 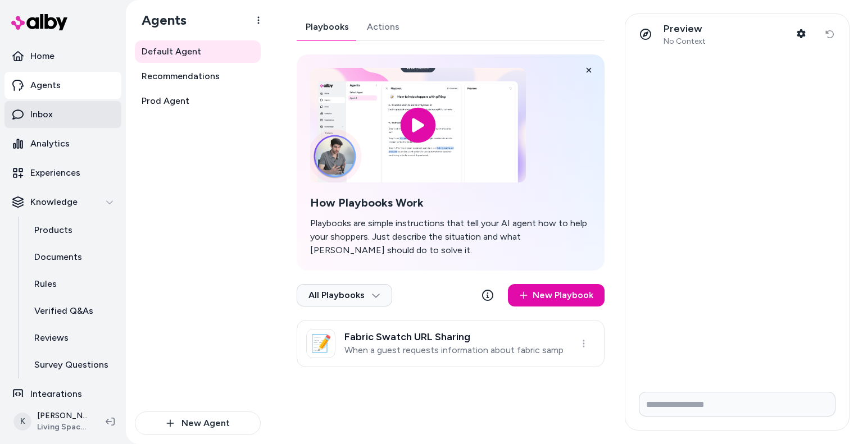 I want to click on p: Experiences, so click(x=55, y=173).